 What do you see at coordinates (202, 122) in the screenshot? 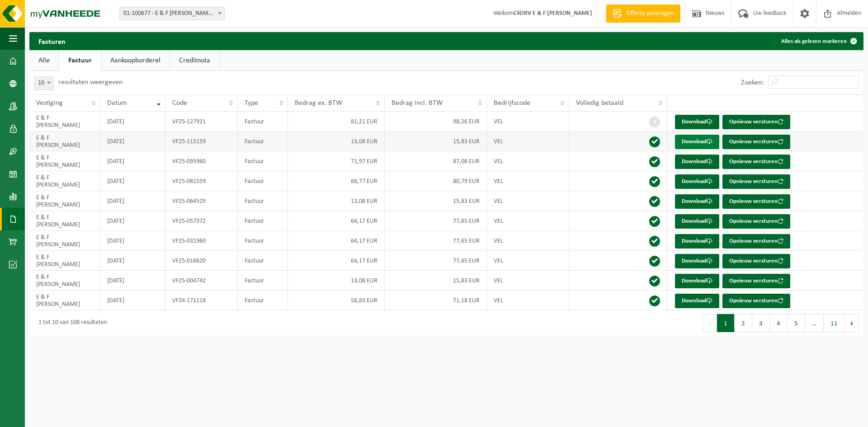
I see `td: VF25-127921` at bounding box center [202, 122].